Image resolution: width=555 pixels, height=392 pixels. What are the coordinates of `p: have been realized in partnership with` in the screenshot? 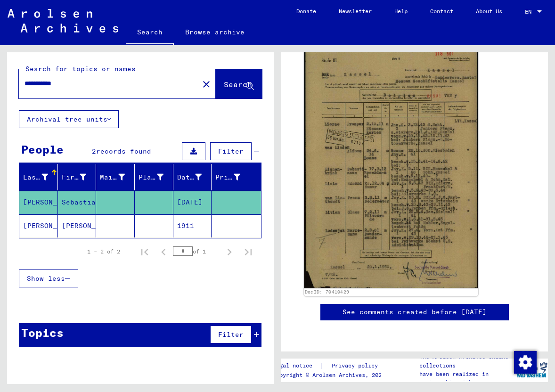 It's located at (467, 378).